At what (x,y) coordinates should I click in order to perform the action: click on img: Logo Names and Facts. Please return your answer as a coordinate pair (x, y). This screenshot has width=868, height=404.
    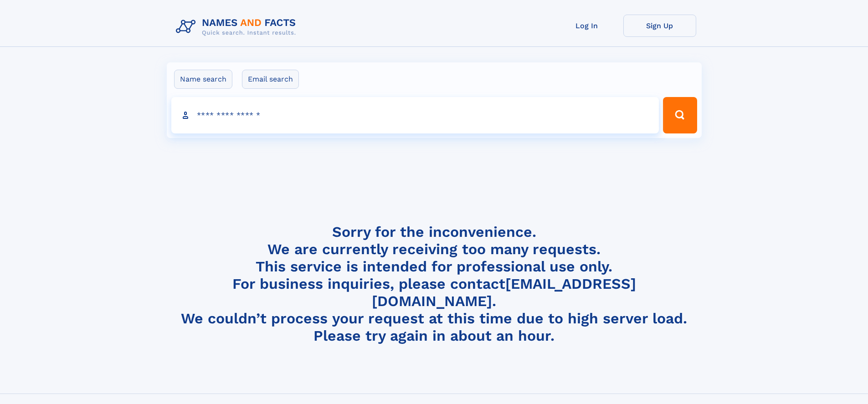
    Looking at the image, I should click on (238, 27).